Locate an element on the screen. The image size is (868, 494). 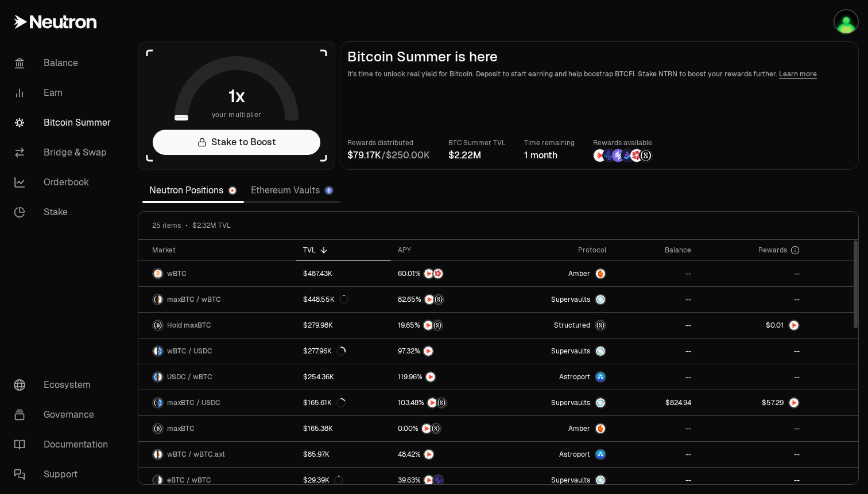
div: $165.38K is located at coordinates (318, 429).